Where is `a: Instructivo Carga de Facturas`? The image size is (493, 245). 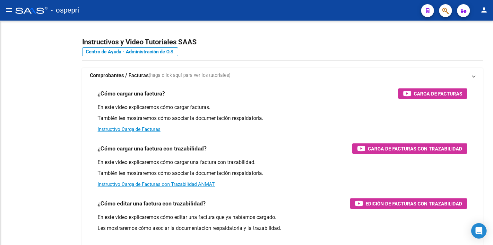
a: Instructivo Carga de Facturas is located at coordinates (129, 129).